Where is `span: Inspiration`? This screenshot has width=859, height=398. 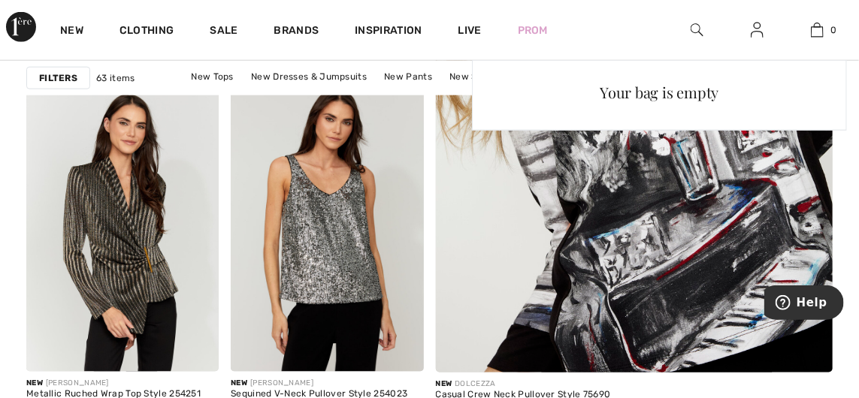
span: Inspiration is located at coordinates (388, 32).